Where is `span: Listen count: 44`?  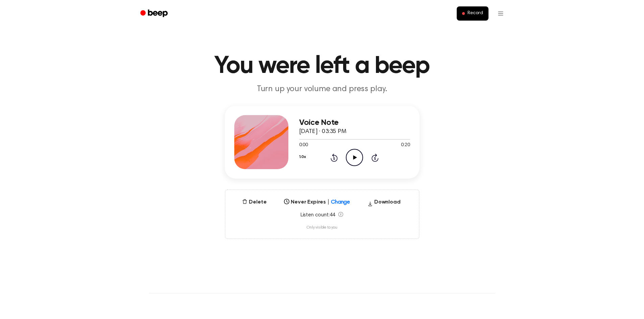 span: Listen count: 44 is located at coordinates (318, 215).